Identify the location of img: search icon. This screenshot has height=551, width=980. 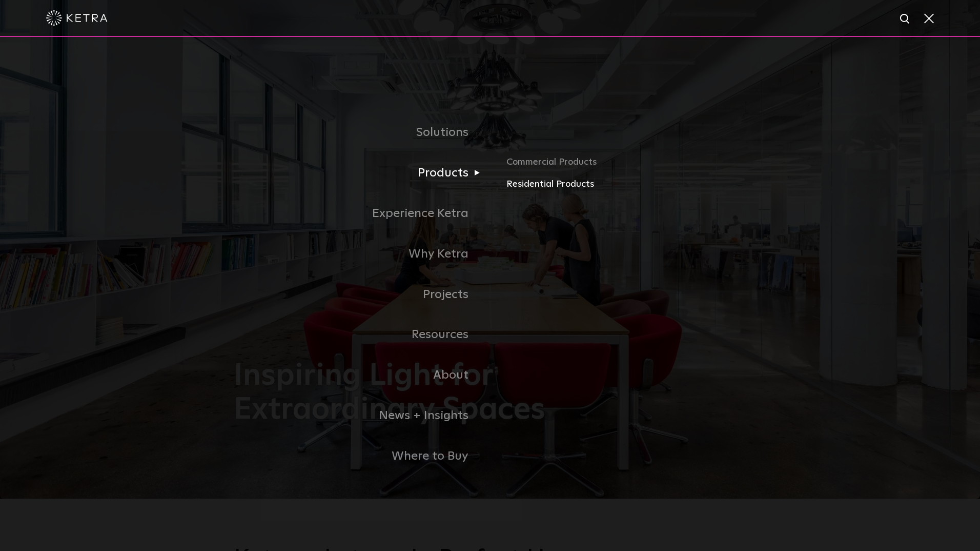
(905, 19).